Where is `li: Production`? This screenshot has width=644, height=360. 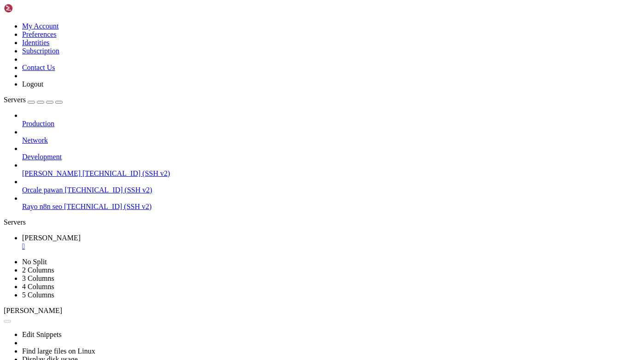
li: Production is located at coordinates (331, 119).